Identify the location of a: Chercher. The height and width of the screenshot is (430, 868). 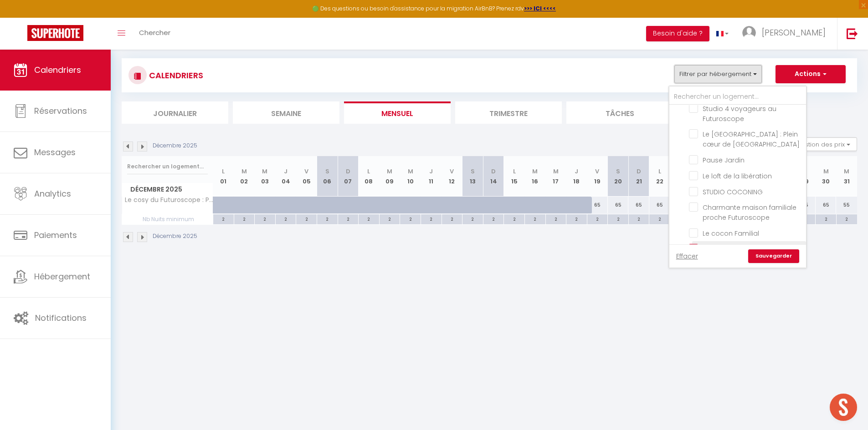
(154, 34).